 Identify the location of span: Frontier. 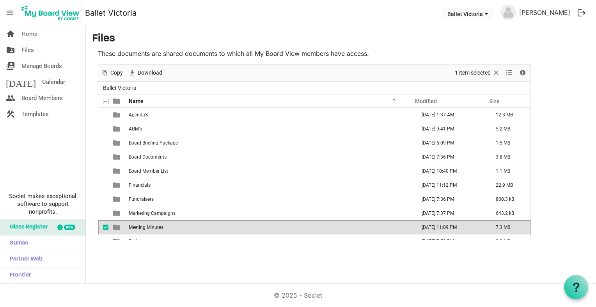
(18, 275).